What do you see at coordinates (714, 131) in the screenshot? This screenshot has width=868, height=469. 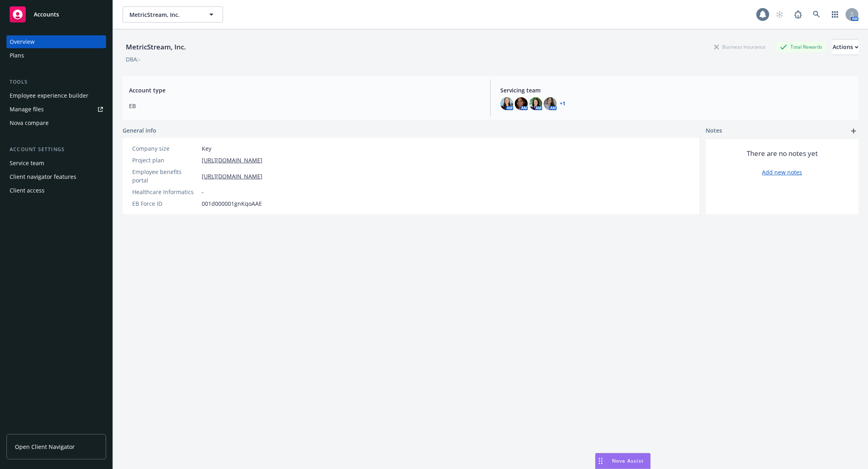 I see `span: Notes` at bounding box center [714, 131].